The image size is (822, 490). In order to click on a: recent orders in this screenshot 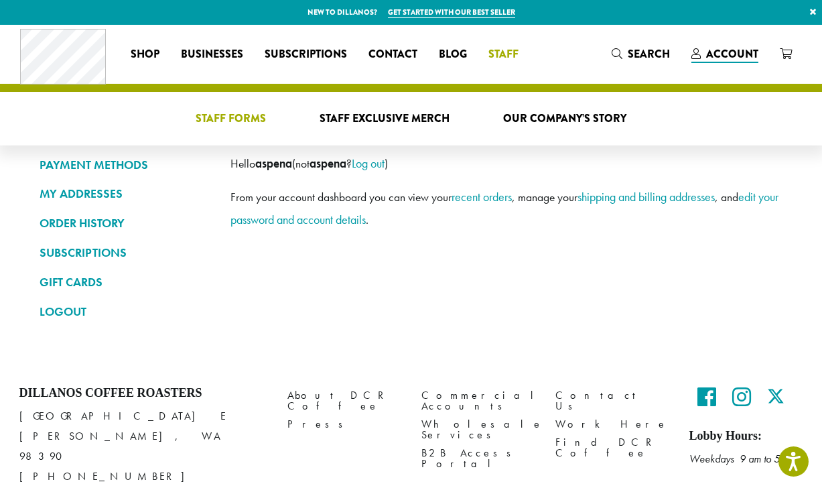, I will do `click(482, 196)`.